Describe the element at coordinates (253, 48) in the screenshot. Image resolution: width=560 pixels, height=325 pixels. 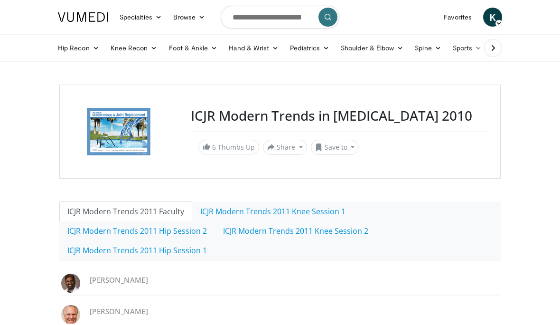
I see `a: Hand & Wrist` at that location.